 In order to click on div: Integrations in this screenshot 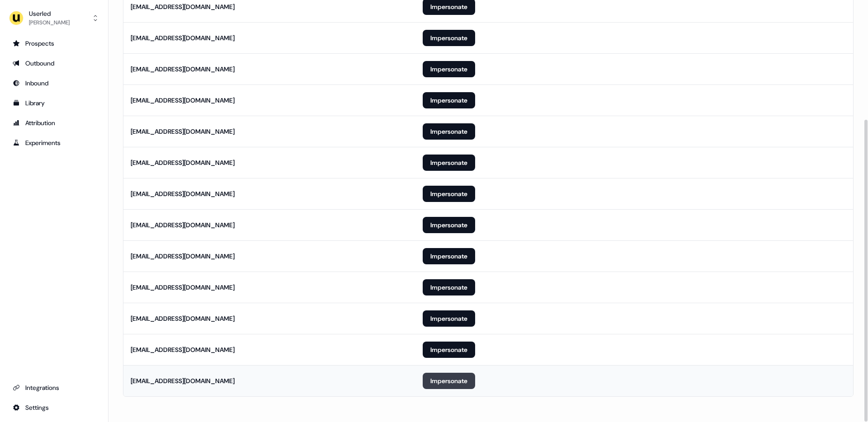, I will do `click(53, 388)`.